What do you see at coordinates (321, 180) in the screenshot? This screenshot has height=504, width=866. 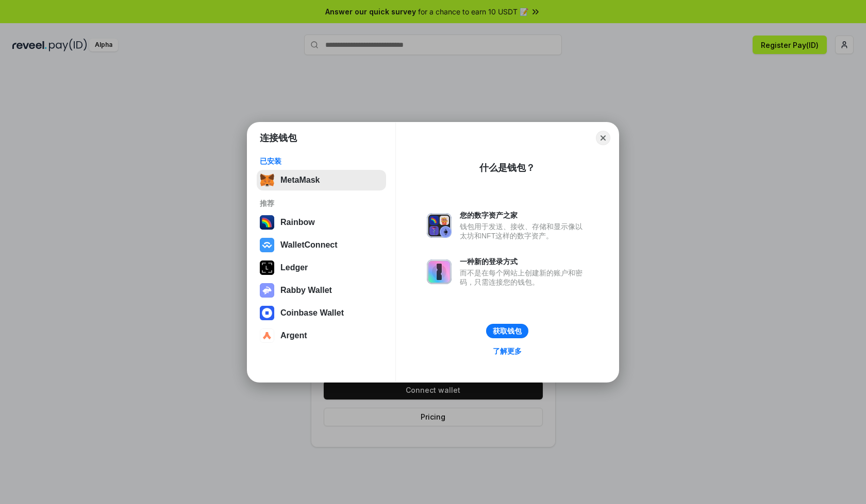 I see `button: MetaMask` at bounding box center [321, 180].